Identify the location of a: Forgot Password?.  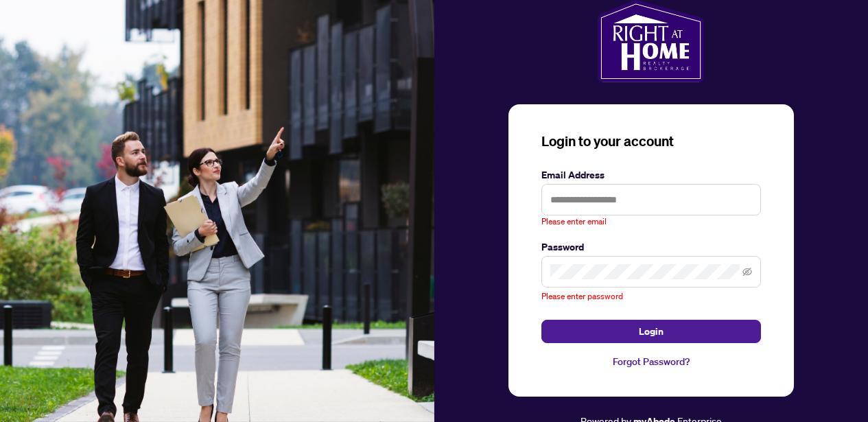
(651, 362).